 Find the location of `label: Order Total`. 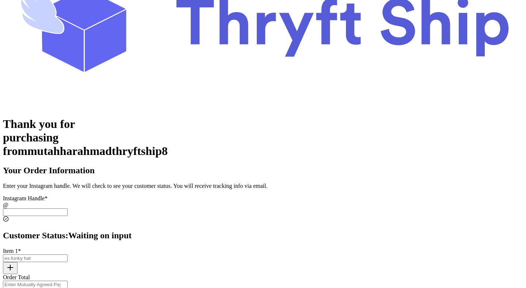

label: Order Total is located at coordinates (16, 277).